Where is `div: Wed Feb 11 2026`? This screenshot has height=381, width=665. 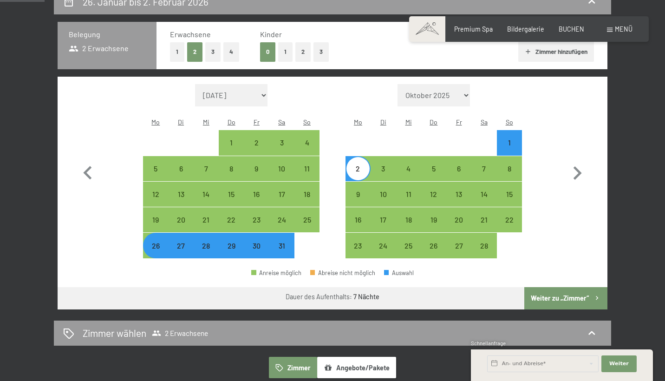 div: Wed Feb 11 2026 is located at coordinates (408, 194).